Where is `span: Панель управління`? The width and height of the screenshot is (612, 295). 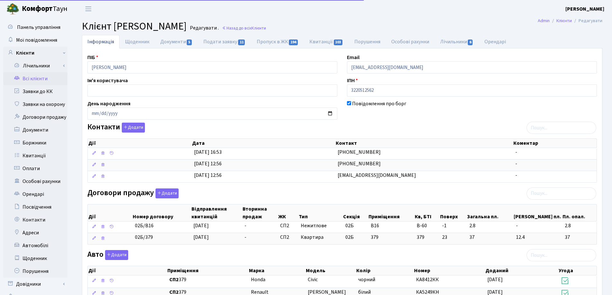
span: Панель управління is located at coordinates (39, 27).